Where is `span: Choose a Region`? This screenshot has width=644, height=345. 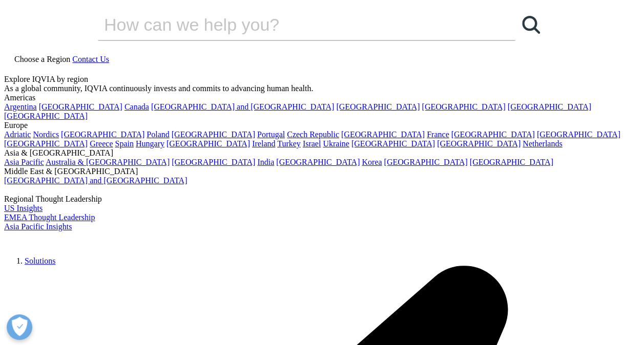 span: Choose a Region is located at coordinates (42, 59).